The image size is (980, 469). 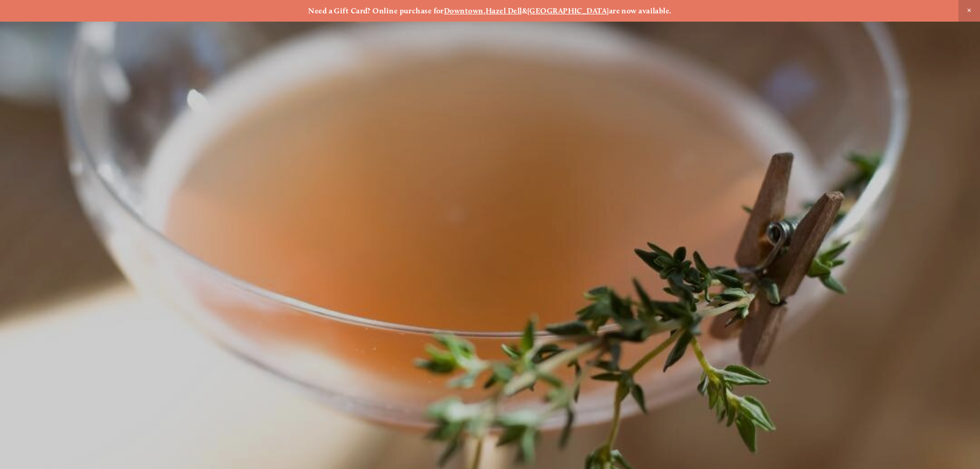 I want to click on strong: are now available., so click(x=640, y=11).